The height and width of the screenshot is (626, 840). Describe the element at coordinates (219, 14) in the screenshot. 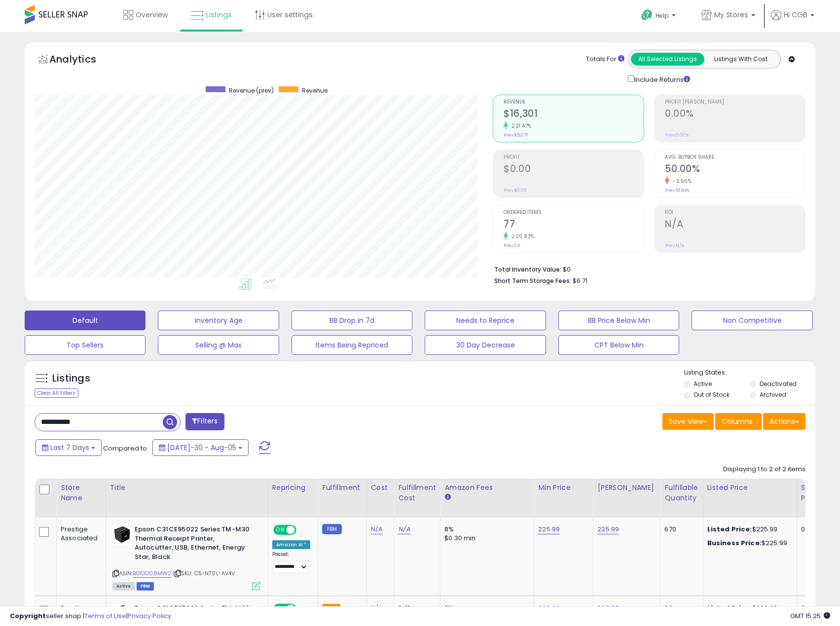

I see `span: Listings` at that location.